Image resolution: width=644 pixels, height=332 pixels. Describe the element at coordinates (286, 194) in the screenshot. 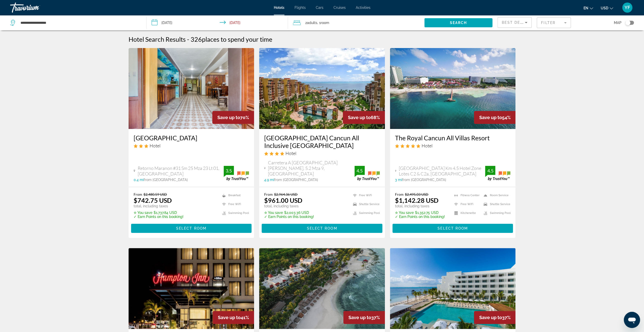

I see `del: $2,964.36 USD` at that location.